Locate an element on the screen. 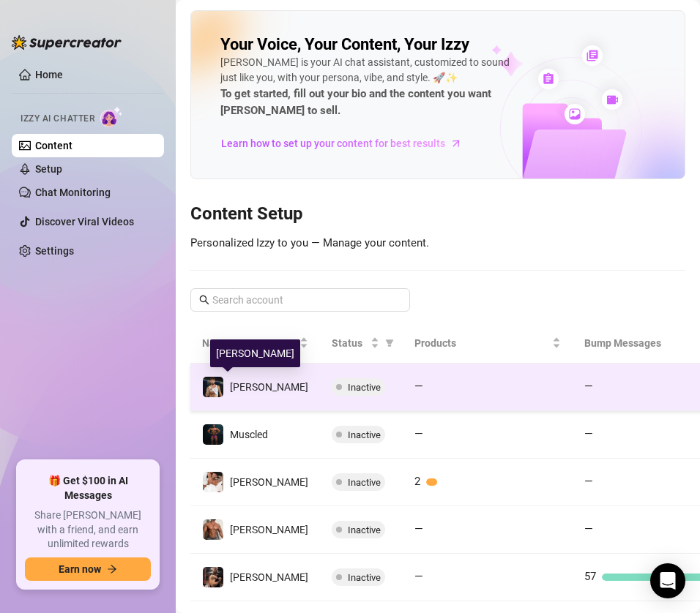  span: Izzy AI Chatter is located at coordinates (57, 118).